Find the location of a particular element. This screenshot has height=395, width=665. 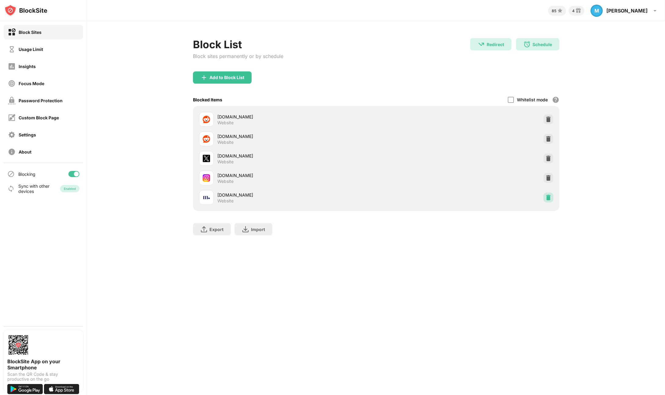

img: password-protection-off.svg is located at coordinates (12, 100).